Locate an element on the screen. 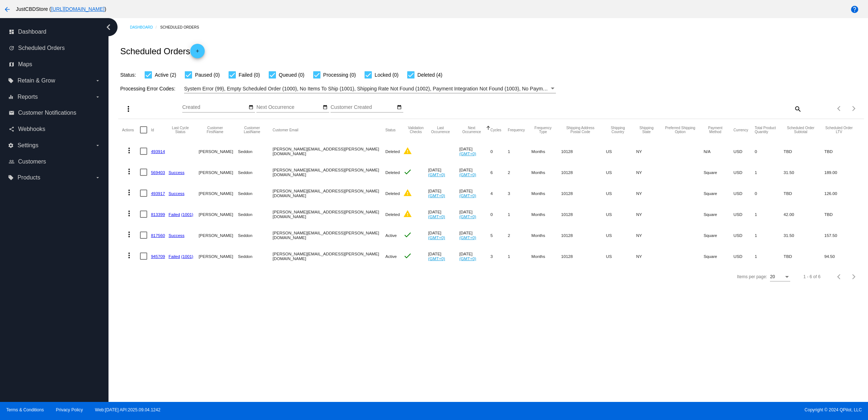 The width and height of the screenshot is (868, 420). h2: Scheduled Orders is located at coordinates (162, 51).